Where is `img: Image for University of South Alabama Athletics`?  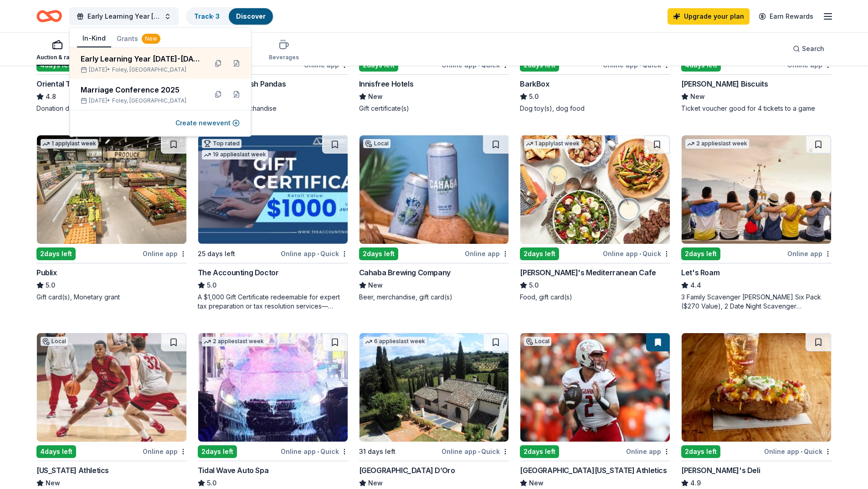 img: Image for University of South Alabama Athletics is located at coordinates (595, 387).